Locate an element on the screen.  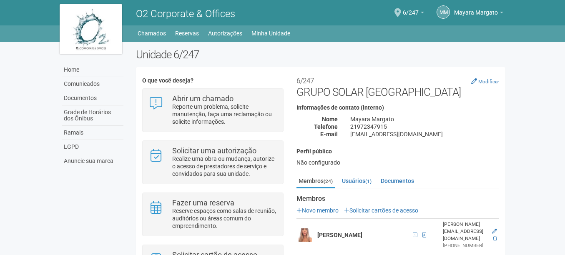
a: Home is located at coordinates (93, 70).